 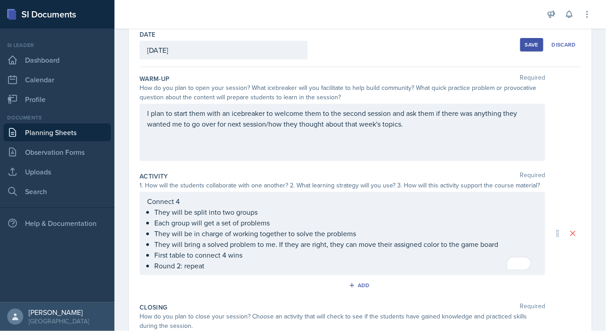 I want to click on a: Observation Forms, so click(x=57, y=152).